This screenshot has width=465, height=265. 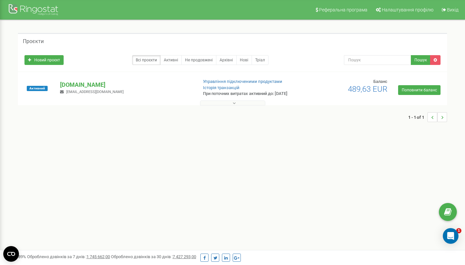 I want to click on div: Open Intercom Messenger, so click(x=451, y=236).